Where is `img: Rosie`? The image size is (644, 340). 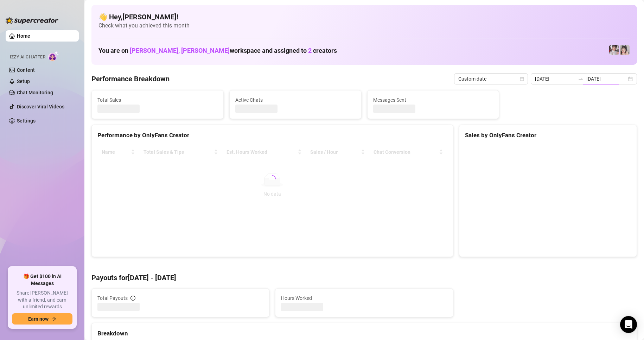 img: Rosie is located at coordinates (614, 50).